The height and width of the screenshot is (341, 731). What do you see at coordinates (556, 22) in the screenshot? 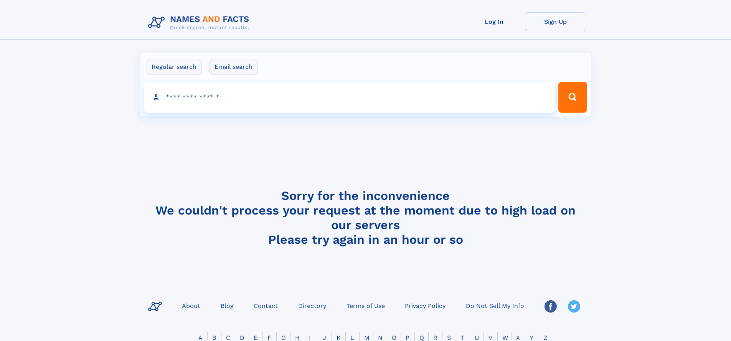
I see `a: Sign Up` at bounding box center [556, 22].